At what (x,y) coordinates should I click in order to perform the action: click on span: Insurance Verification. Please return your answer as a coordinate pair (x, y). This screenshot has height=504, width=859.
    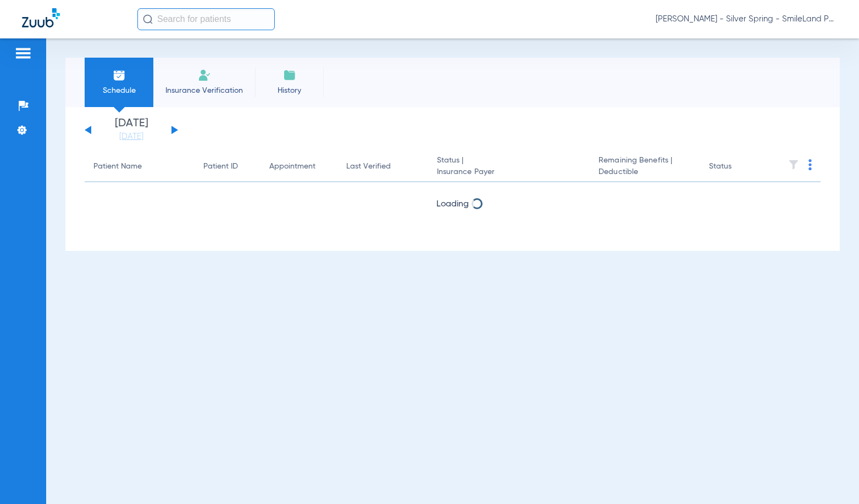
    Looking at the image, I should click on (204, 91).